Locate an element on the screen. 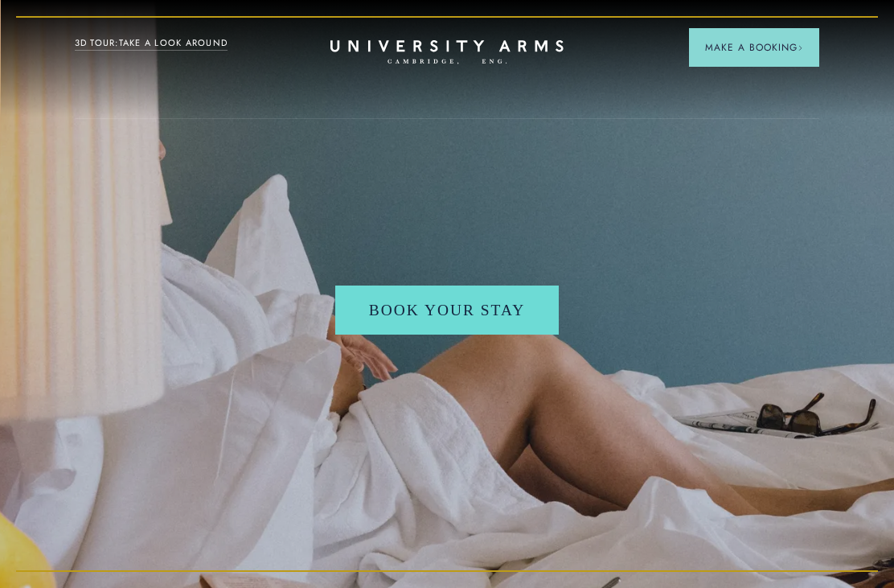 This screenshot has width=894, height=588. button: Make a BookingArrow icon is located at coordinates (754, 47).